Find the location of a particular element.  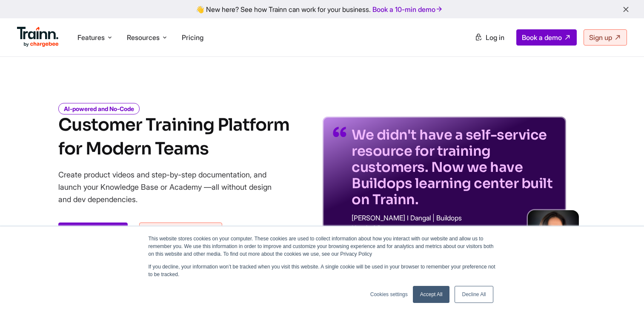

a: Book a 10-min demo is located at coordinates (408, 9).